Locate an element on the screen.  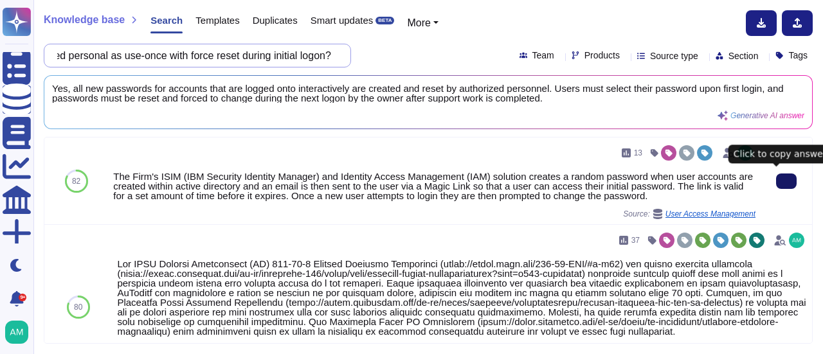
div: The Firm's ISIM (IBM Security Identity Manager) and Identity Access Management (IAM) solution cre... is located at coordinates (434, 186).